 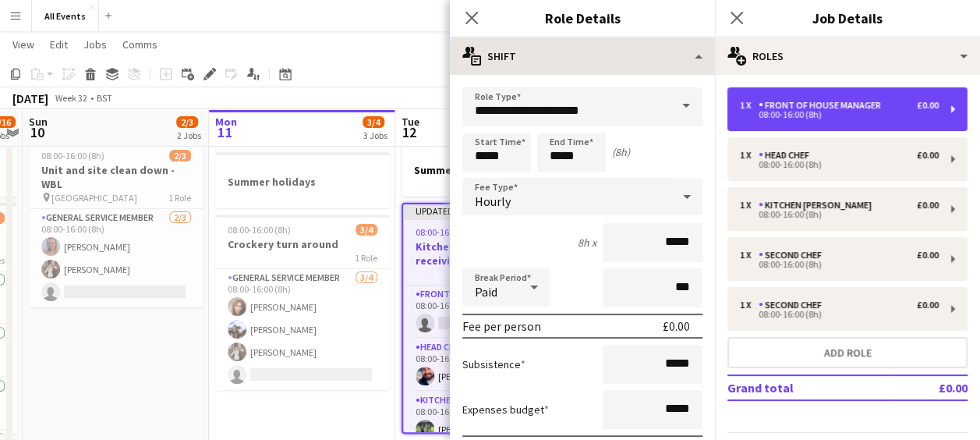 I want to click on div: Front of House Manager, so click(x=823, y=105).